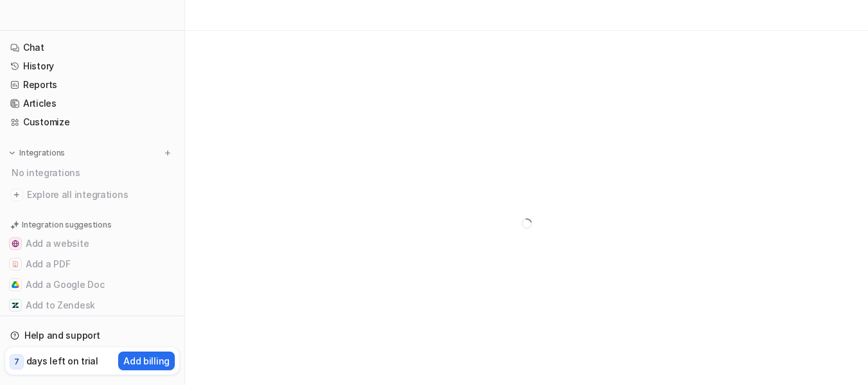  What do you see at coordinates (92, 335) in the screenshot?
I see `a: Help and support` at bounding box center [92, 335].